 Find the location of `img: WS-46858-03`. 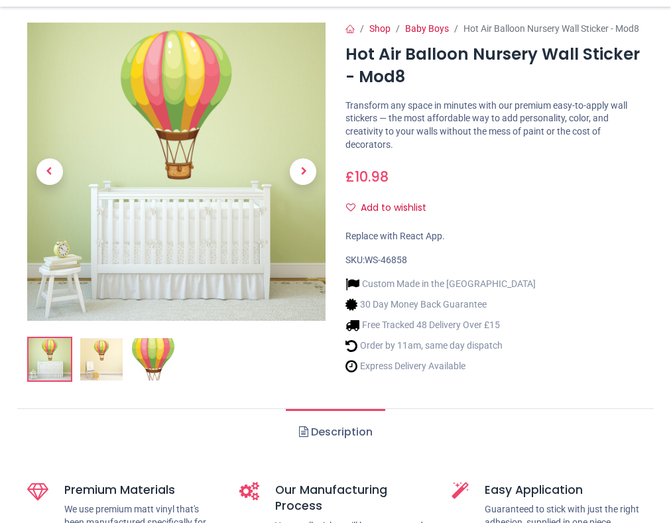

img: WS-46858-03 is located at coordinates (153, 359).